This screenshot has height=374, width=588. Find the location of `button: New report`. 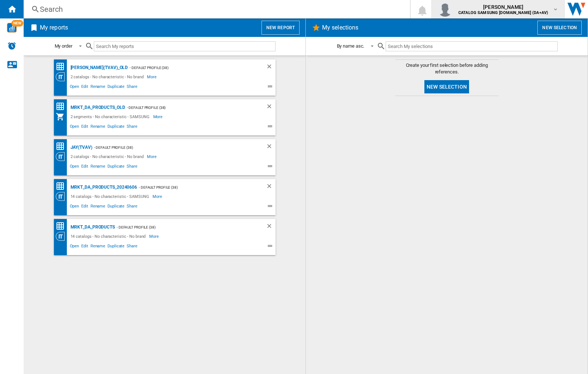

button: New report is located at coordinates (280, 28).